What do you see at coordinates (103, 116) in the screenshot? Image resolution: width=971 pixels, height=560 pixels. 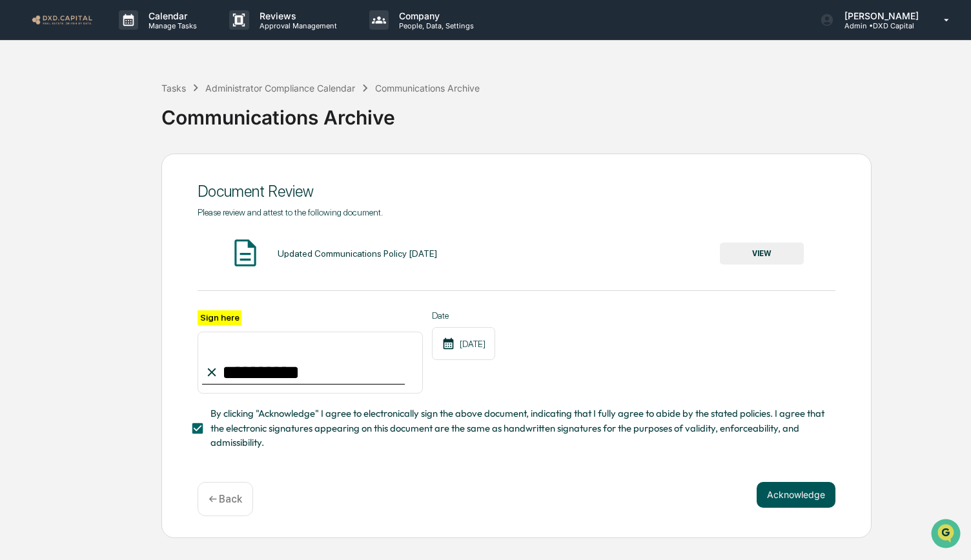 I see `div: We're available if you need us!` at bounding box center [103, 116].